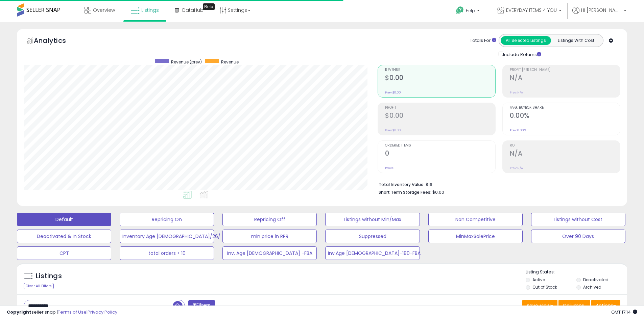  Describe the element at coordinates (470, 10) in the screenshot. I see `span: Help` at that location.